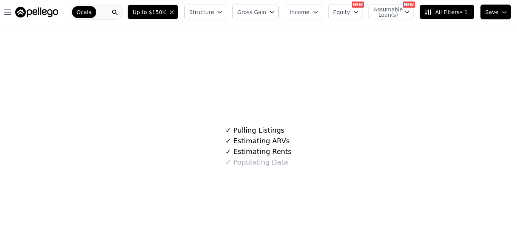 The height and width of the screenshot is (244, 517). Describe the element at coordinates (303, 12) in the screenshot. I see `button: Income` at that location.